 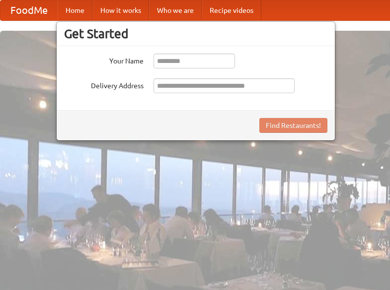 I want to click on a: Recipe videos, so click(x=231, y=10).